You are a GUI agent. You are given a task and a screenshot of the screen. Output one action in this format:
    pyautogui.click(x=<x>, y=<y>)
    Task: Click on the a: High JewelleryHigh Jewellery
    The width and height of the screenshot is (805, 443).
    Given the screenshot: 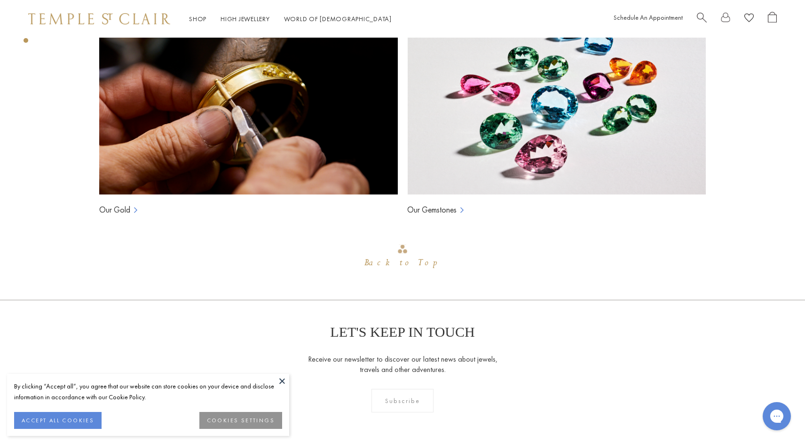 What is the action you would take?
    pyautogui.click(x=245, y=19)
    